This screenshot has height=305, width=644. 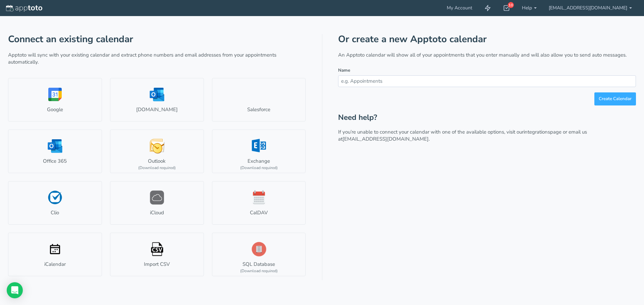 What do you see at coordinates (157, 59) in the screenshot?
I see `p: Apptoto will sync with your existing calendar and extract phone numbers and email addresses from ...` at bounding box center [157, 59].